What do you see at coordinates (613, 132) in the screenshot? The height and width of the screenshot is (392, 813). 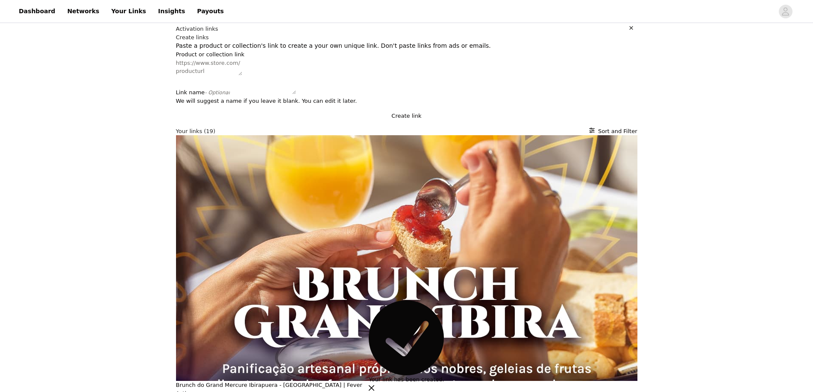 I see `button: Sort and Filter` at bounding box center [613, 132].